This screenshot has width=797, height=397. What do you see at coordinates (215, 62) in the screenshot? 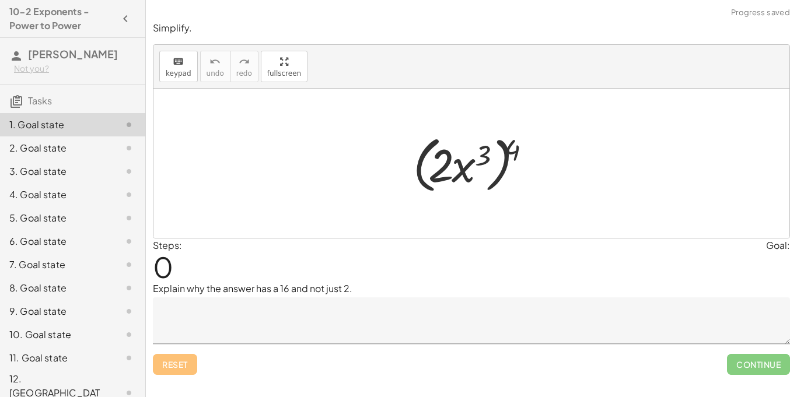
I see `i: undo` at bounding box center [215, 62].